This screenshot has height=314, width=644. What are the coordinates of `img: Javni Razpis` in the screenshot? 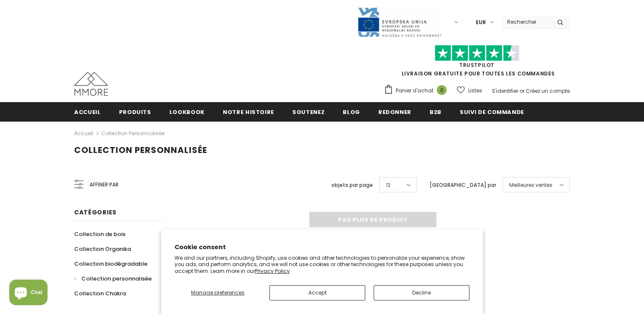 It's located at (400, 22).